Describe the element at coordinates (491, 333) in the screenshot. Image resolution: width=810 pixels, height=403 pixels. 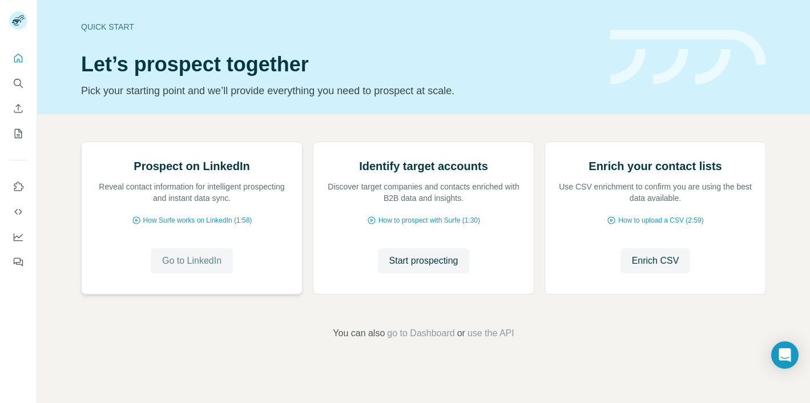
I see `span: use the API` at that location.